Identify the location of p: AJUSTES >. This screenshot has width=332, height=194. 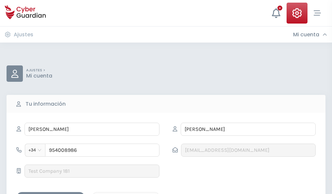
(39, 70).